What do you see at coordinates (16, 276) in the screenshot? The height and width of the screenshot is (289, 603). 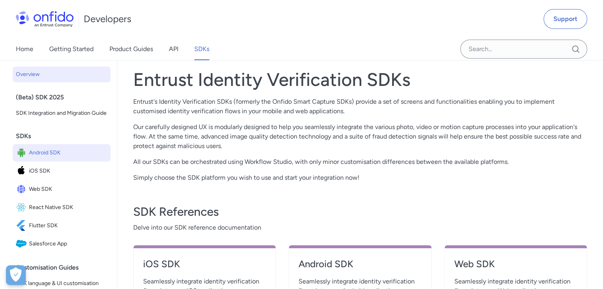 I see `div: Cookie Preferences` at bounding box center [16, 276].